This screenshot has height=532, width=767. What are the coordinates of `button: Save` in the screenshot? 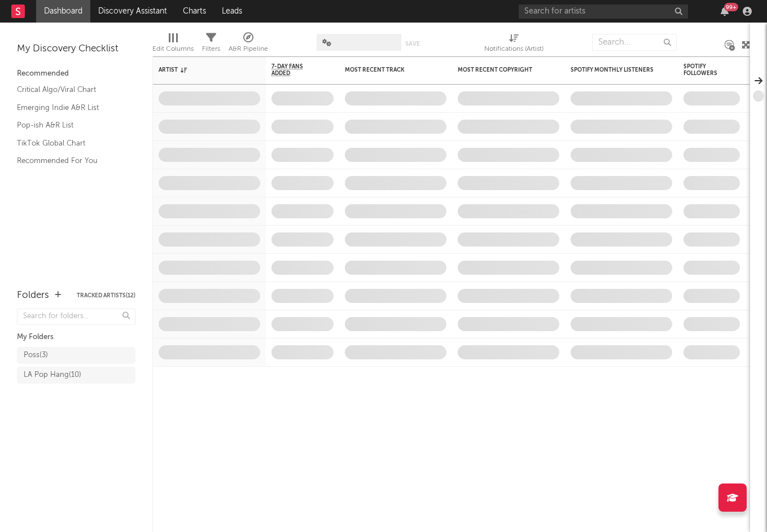 It's located at (412, 44).